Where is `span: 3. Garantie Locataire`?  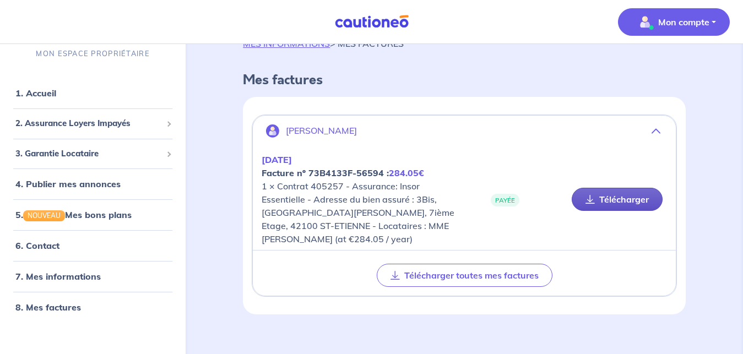 span: 3. Garantie Locataire is located at coordinates (89, 154).